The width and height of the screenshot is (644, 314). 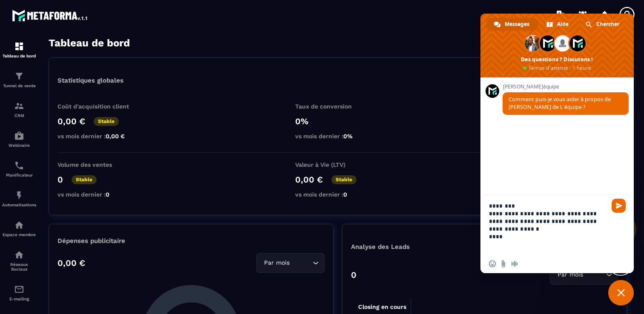 What do you see at coordinates (348, 136) in the screenshot?
I see `span: 0%` at bounding box center [348, 136].